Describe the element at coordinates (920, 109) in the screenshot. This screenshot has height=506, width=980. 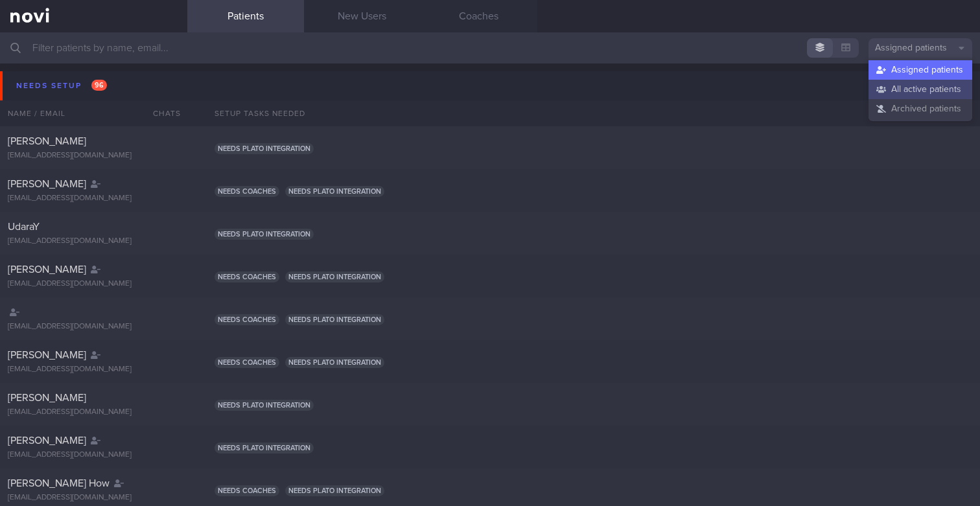
I see `button: Archived patients` at that location.